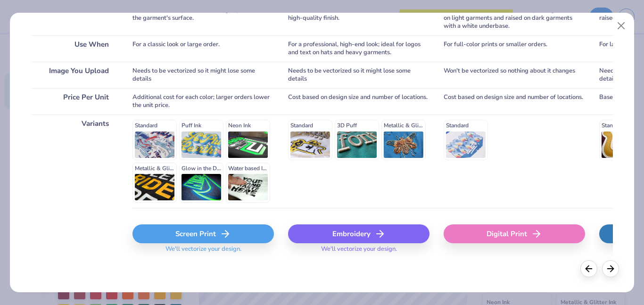  Describe the element at coordinates (74, 101) in the screenshot. I see `div: Price Per Unit` at that location.